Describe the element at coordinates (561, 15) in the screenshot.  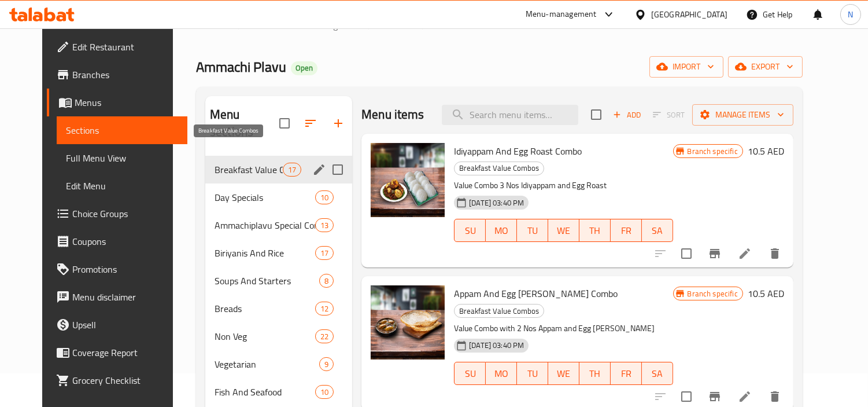
I see `div: Menu-management` at that location.